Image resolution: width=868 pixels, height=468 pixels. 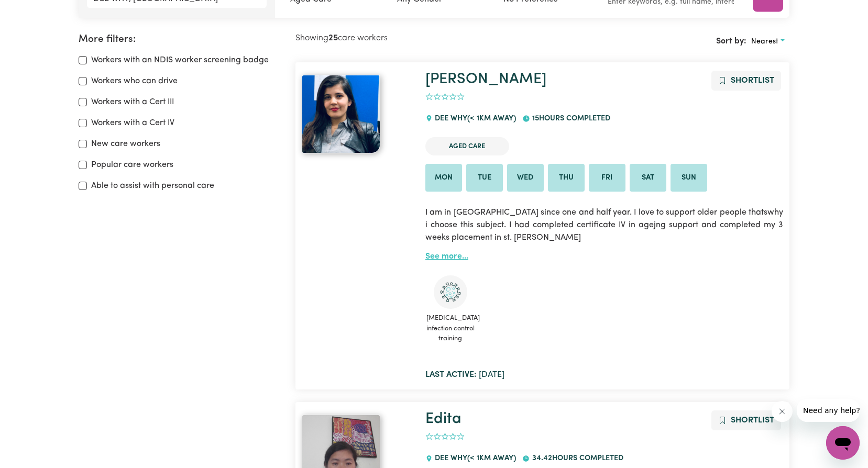 I want to click on li: Aged Care, so click(x=467, y=146).